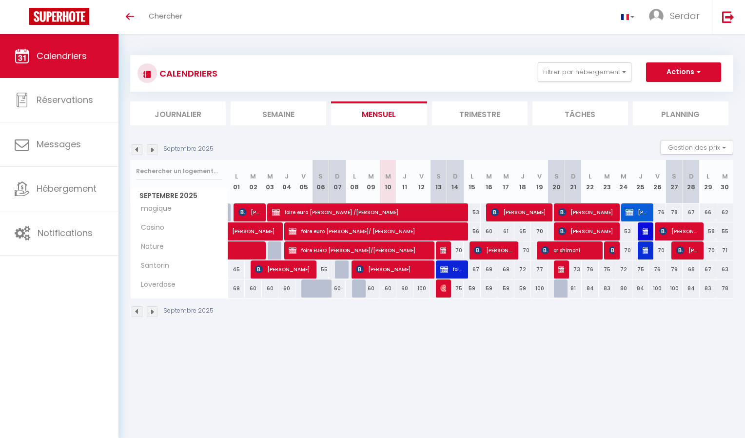 This screenshot has height=438, width=745. Describe the element at coordinates (438, 181) in the screenshot. I see `th: 13` at that location.